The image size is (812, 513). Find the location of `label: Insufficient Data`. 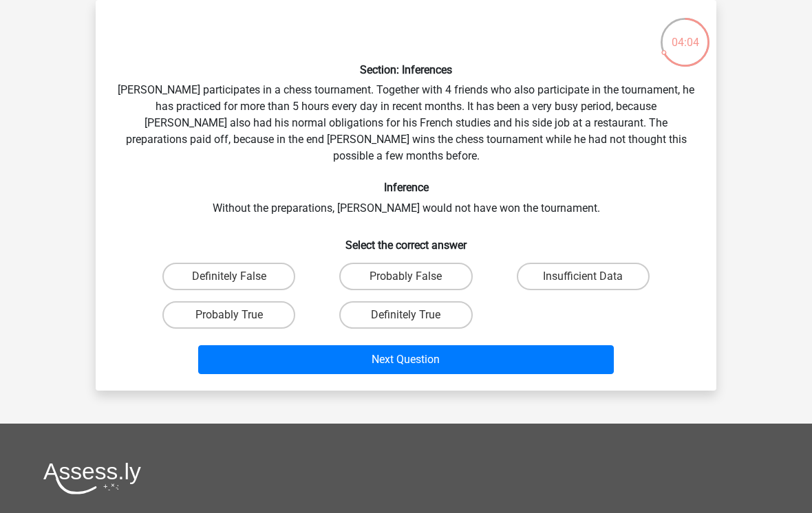

label: Insufficient Data is located at coordinates (583, 276).